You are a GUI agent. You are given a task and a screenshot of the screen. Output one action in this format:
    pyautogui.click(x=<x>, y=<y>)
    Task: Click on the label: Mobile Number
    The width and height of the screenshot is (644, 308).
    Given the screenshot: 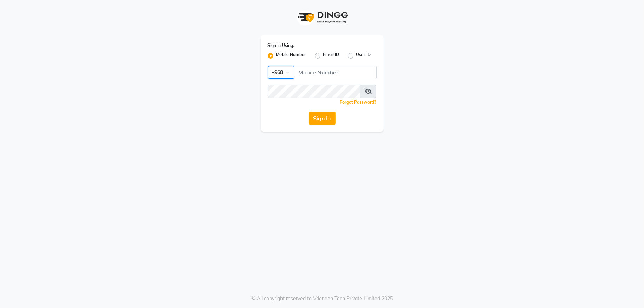 What is the action you would take?
    pyautogui.click(x=291, y=56)
    